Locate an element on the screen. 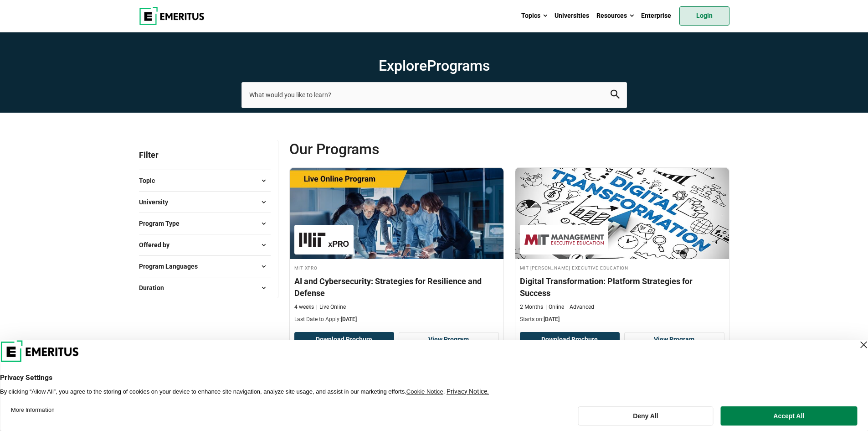 This screenshot has height=431, width=868. input: search-page is located at coordinates (434, 95).